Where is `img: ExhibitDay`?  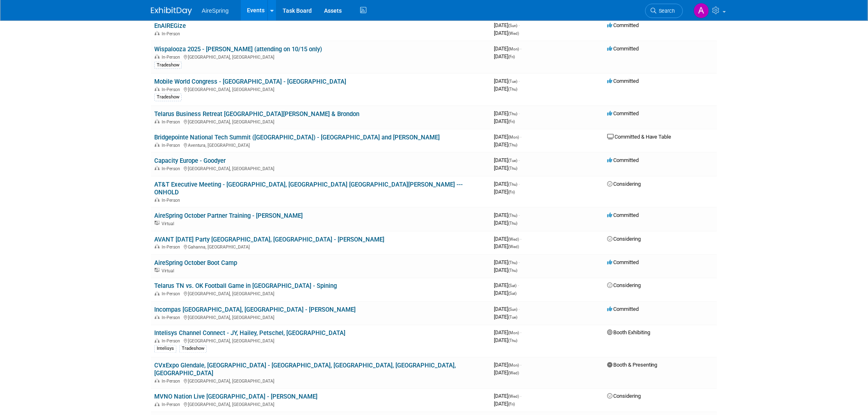
img: ExhibitDay is located at coordinates (172, 11).